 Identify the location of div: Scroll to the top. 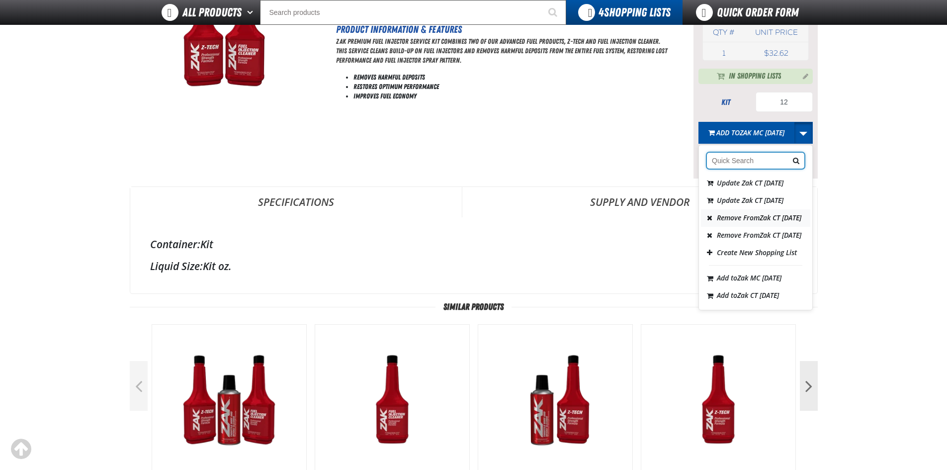
(21, 449).